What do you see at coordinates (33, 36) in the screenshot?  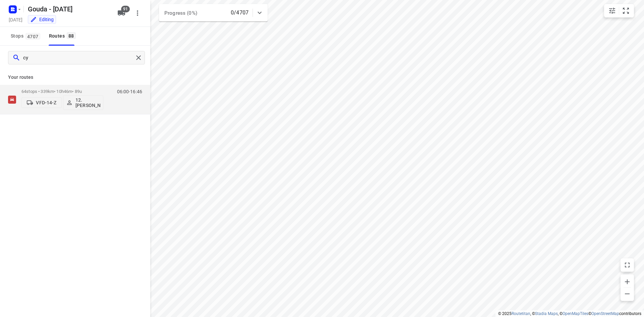 I see `span: 4707` at bounding box center [33, 36].